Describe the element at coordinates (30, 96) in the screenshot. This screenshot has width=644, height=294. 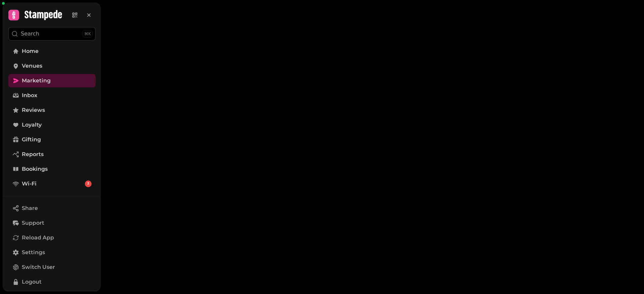
I see `span: Inbox` at that location.